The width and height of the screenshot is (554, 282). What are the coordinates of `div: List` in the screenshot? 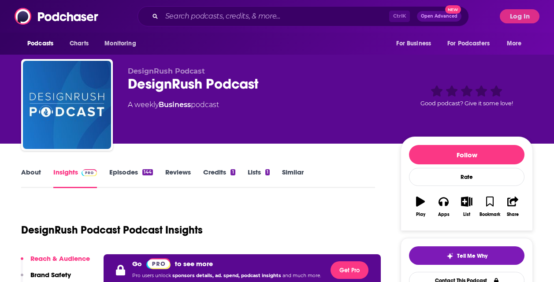 It's located at (467, 215).